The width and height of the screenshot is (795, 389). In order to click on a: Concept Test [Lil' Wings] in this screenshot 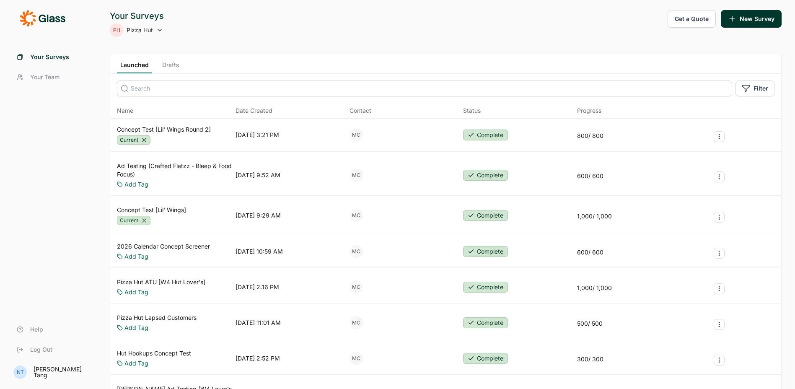, I will do `click(151, 210)`.